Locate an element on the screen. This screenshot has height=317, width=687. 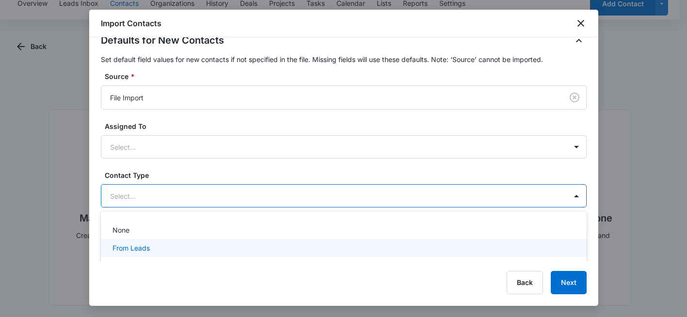
button: close is located at coordinates (581, 23).